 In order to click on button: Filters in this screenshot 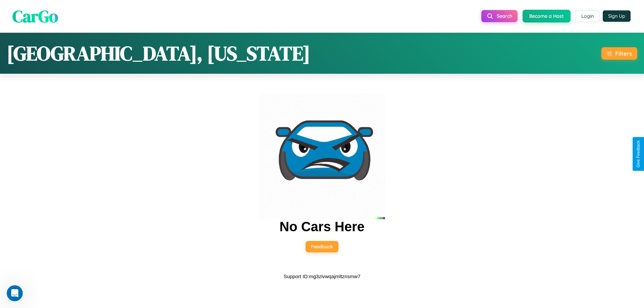, I will do `click(619, 53)`.